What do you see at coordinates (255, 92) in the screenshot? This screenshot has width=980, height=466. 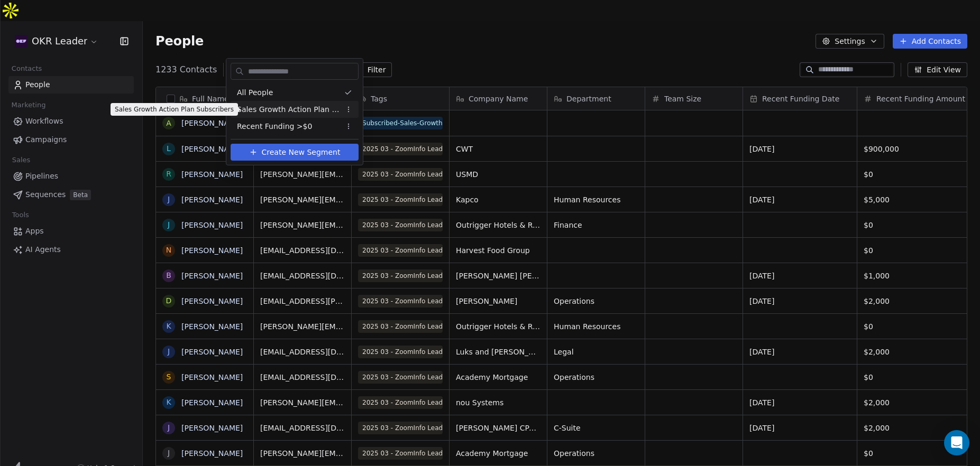 I see `span: All People` at bounding box center [255, 92].